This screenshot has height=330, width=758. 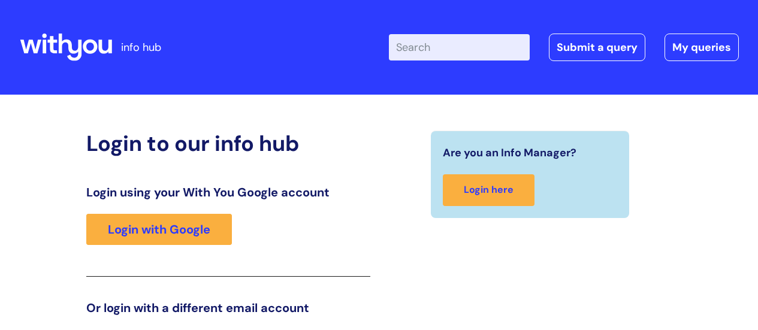 What do you see at coordinates (701, 47) in the screenshot?
I see `a: My queries` at bounding box center [701, 47].